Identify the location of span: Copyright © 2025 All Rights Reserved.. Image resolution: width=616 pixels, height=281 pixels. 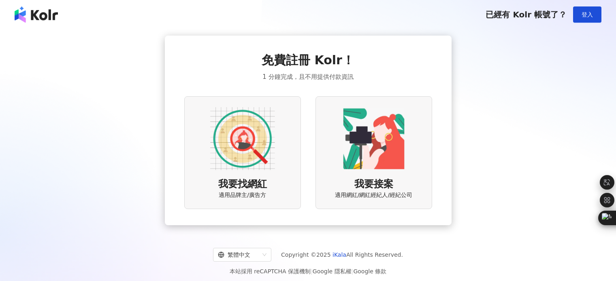
(342, 255).